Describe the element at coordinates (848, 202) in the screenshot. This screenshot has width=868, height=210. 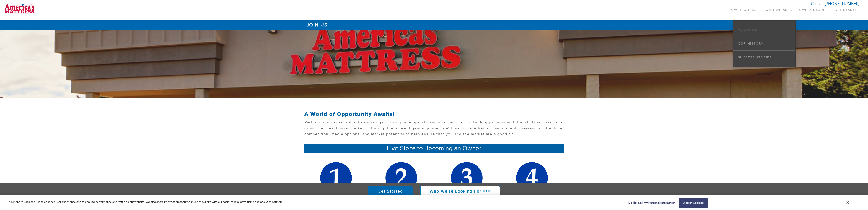
I see `button: Close` at that location.